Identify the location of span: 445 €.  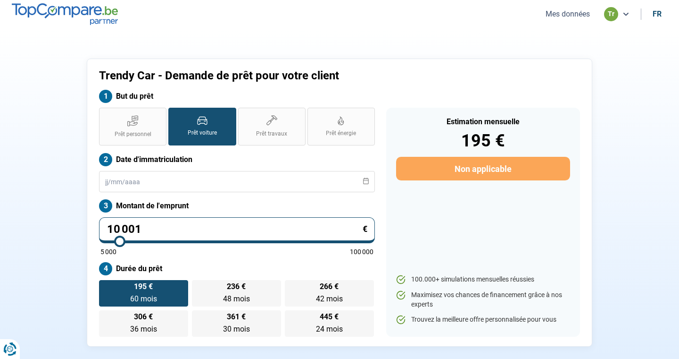
(329, 317).